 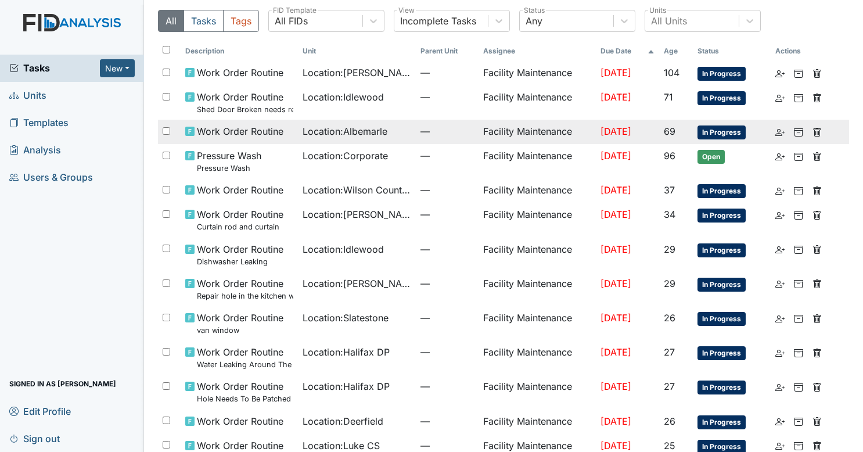 I want to click on span: Analysis, so click(x=35, y=150).